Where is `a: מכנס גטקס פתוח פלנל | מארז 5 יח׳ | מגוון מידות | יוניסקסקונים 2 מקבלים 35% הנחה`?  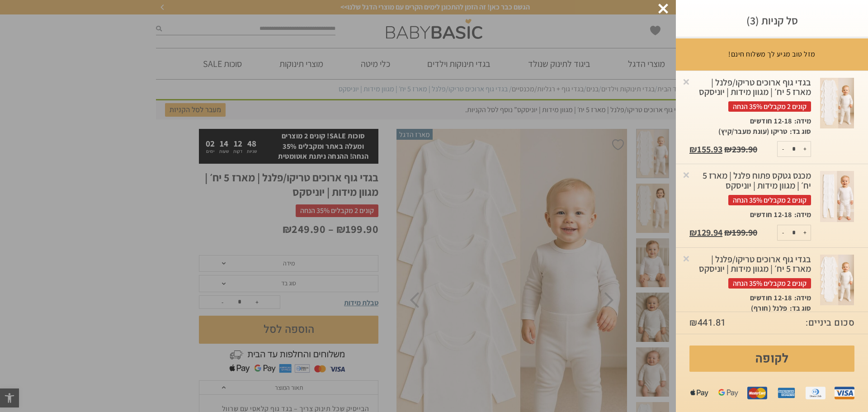 a: מכנס גטקס פתוח פלנל | מארז 5 יח׳ | מגוון מידות | יוניסקסקונים 2 מקבלים 35% הנחה is located at coordinates (750, 190).